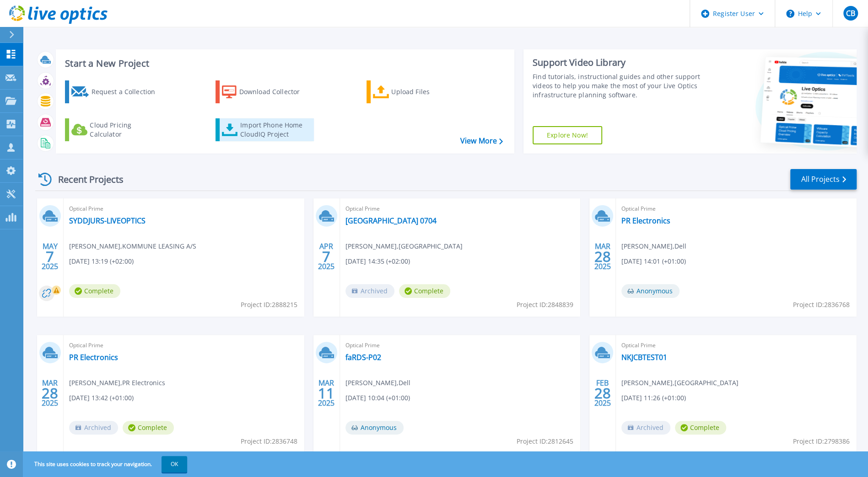 The width and height of the screenshot is (868, 477). I want to click on span: Project ID: 2836748, so click(269, 442).